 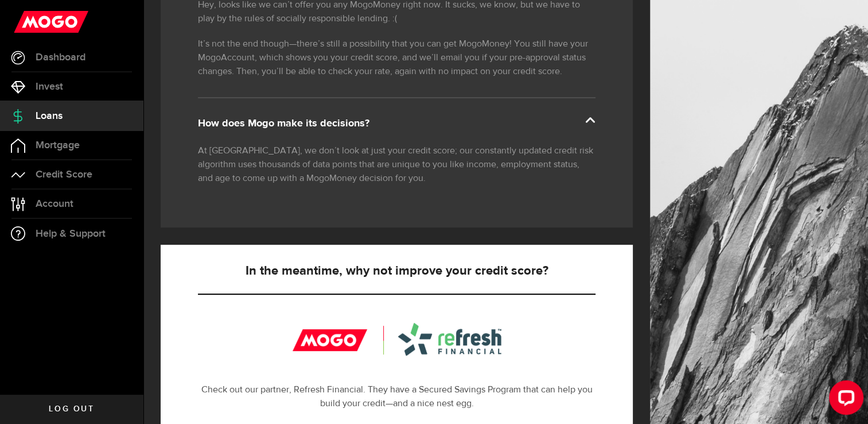 I want to click on span: Mortgage, so click(x=57, y=145).